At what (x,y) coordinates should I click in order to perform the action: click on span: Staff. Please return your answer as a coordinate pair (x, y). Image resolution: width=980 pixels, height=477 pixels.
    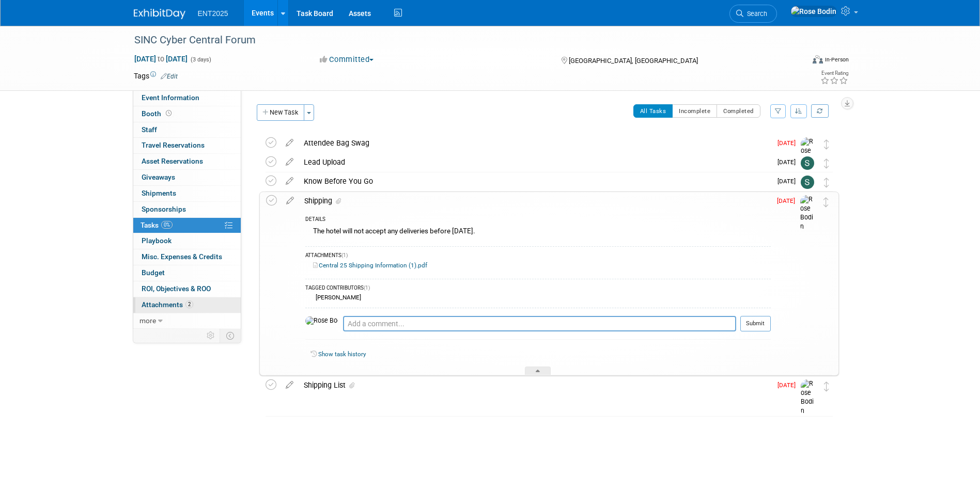
    Looking at the image, I should click on (149, 129).